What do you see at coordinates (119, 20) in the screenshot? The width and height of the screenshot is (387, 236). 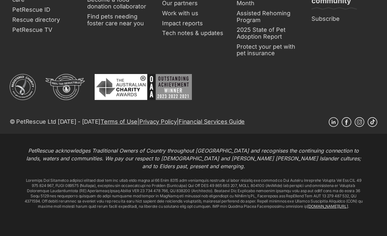 I see `a: Find pets needing foster care near you` at bounding box center [119, 20].